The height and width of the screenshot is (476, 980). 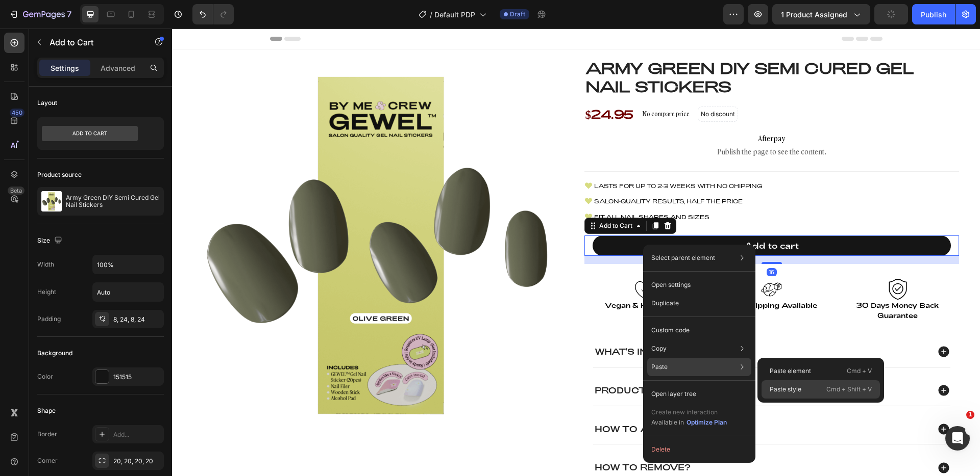 I want to click on span: Publish the page to see the content., so click(x=600, y=123).